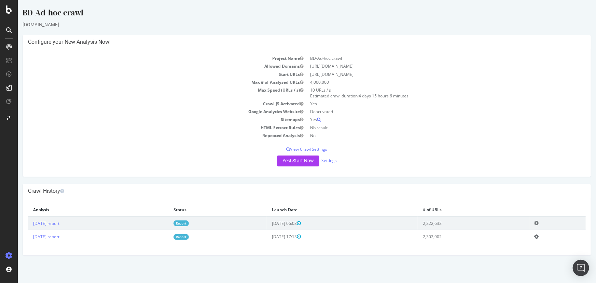 The width and height of the screenshot is (596, 283). What do you see at coordinates (149, 111) in the screenshot?
I see `td: Google Analytics Website` at bounding box center [149, 111].